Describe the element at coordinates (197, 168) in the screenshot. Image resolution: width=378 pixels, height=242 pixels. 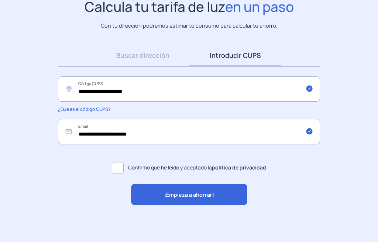
I see `span: Confirmo que he leído y aceptado la` at that location.